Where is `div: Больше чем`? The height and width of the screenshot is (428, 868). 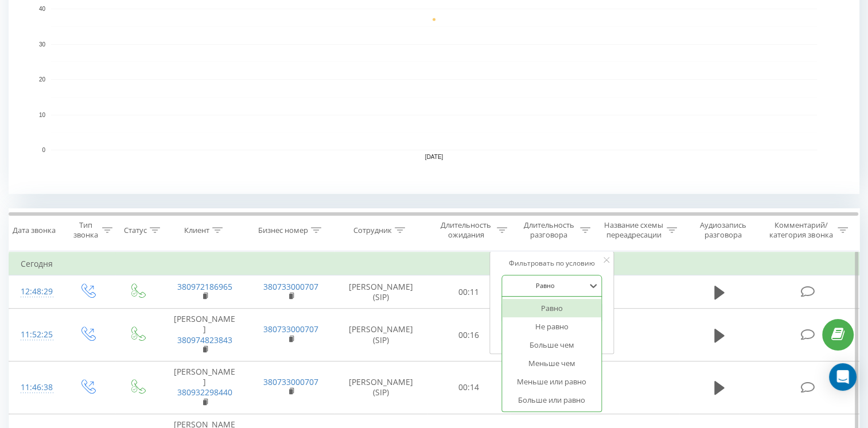 div: Больше чем is located at coordinates (552, 345).